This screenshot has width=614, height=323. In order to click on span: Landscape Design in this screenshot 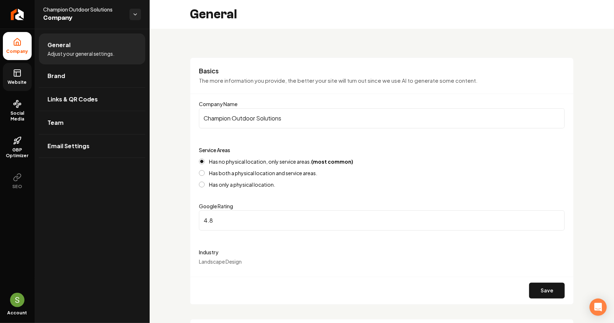, I will do `click(220, 262)`.